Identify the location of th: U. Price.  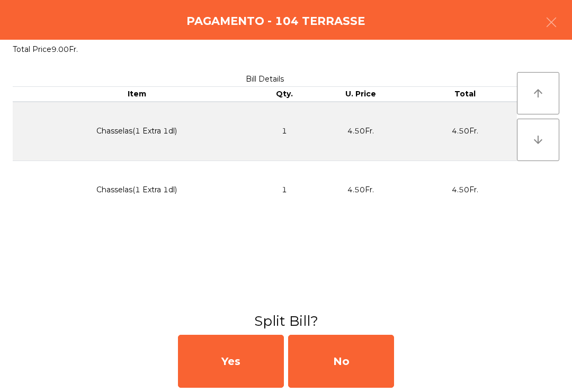
(360, 94).